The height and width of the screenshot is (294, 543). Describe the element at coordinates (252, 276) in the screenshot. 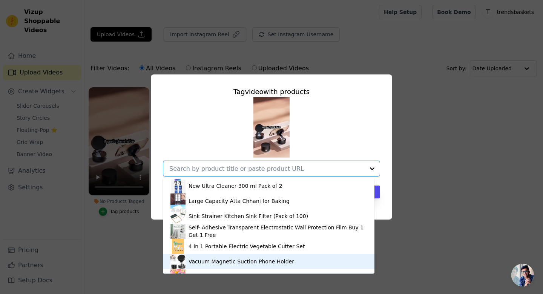

I see `div: Portable mini sealing machine battery operated` at that location.